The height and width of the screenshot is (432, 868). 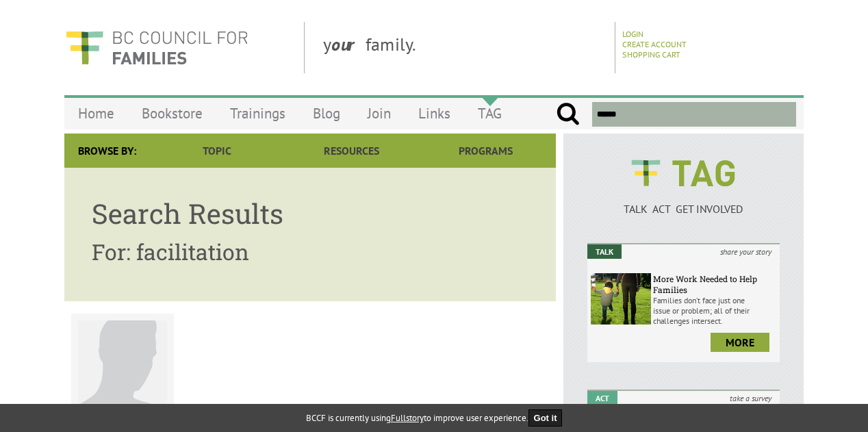 What do you see at coordinates (486, 150) in the screenshot?
I see `a: Programs` at bounding box center [486, 150].